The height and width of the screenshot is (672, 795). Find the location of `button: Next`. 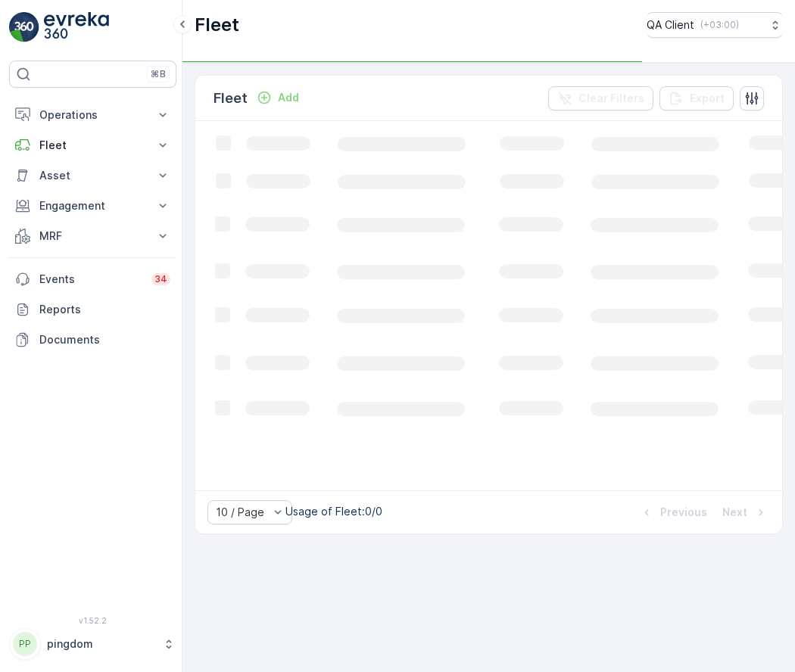

button: Next is located at coordinates (745, 513).